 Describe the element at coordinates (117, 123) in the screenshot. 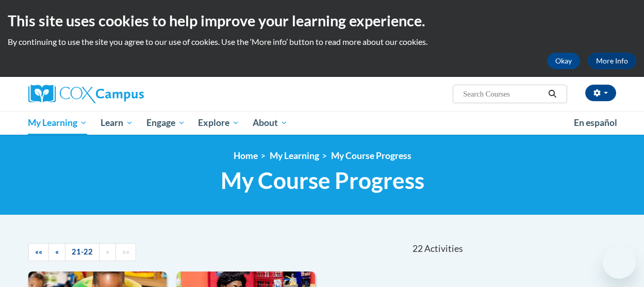

I see `span: Learn` at that location.